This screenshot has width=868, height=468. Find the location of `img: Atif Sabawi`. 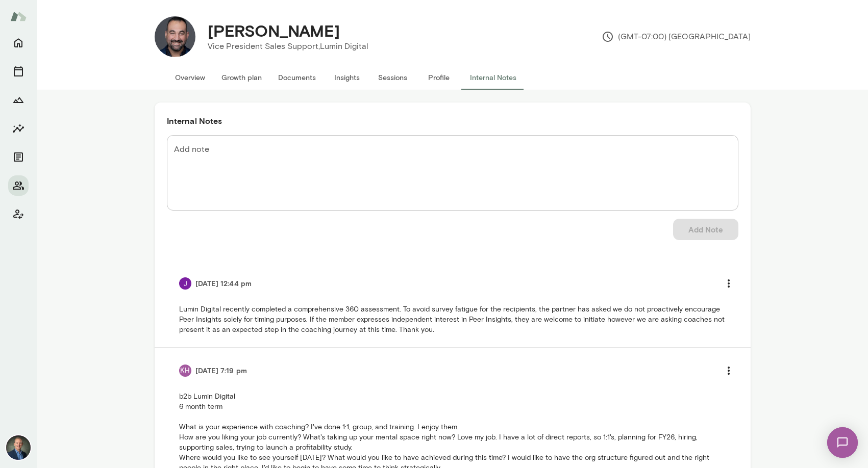

img: Atif Sabawi is located at coordinates (175, 37).